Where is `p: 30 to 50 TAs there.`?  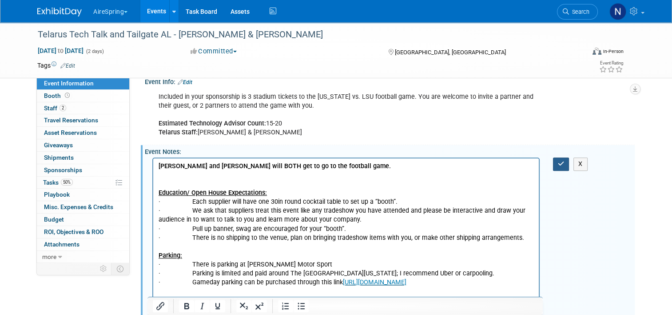
p: 30 to 50 TAs there. is located at coordinates (193, 240).